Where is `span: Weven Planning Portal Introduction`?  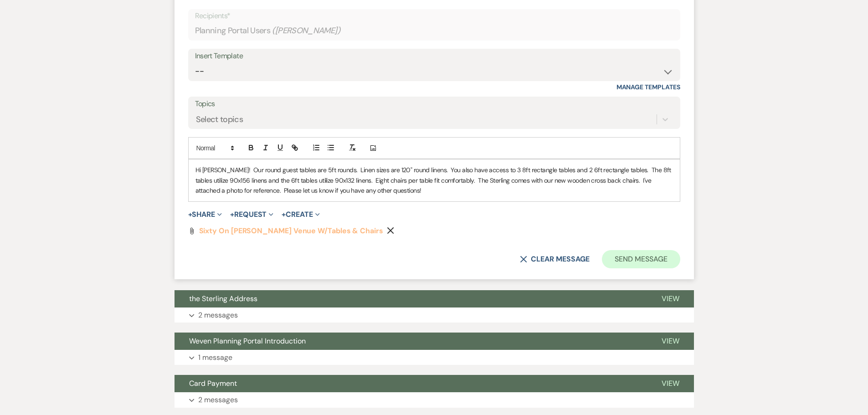
span: Weven Planning Portal Introduction is located at coordinates (248, 341).